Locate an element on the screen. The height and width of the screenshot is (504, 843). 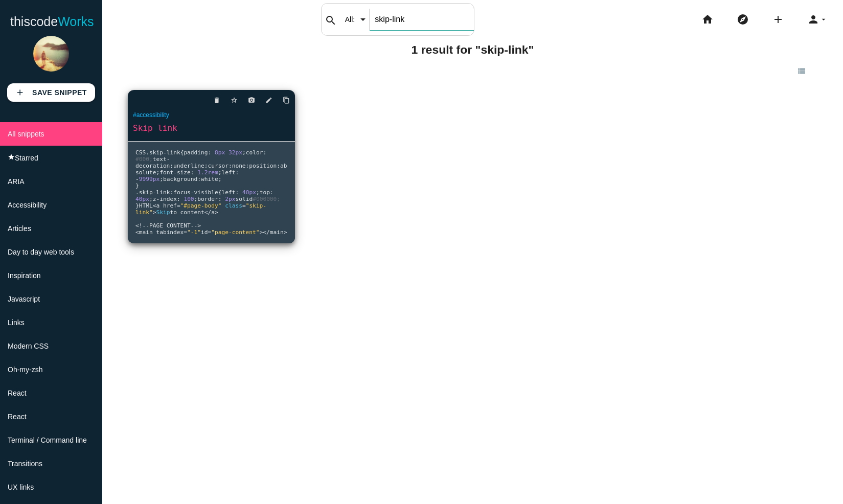
span: "-1" is located at coordinates (194, 232).